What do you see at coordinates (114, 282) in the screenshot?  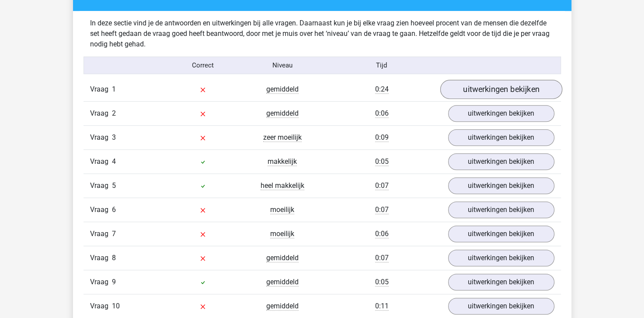 I see `span: 9` at bounding box center [114, 282].